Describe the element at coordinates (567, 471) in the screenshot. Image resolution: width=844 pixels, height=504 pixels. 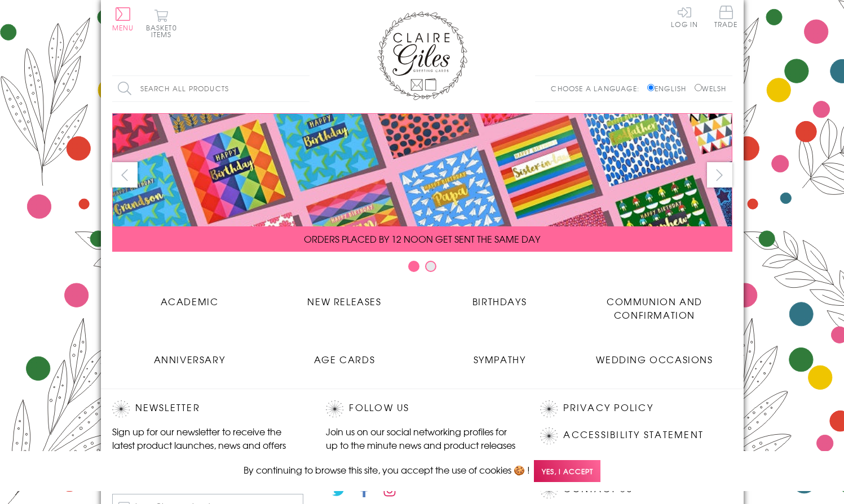
I see `span: Yes, I accept` at that location.